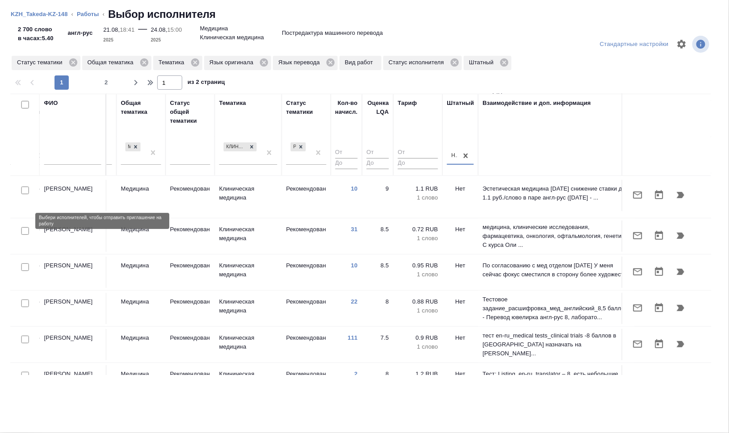 The image size is (729, 433). Describe the element at coordinates (418, 302) in the screenshot. I see `p: 0.88 RUB` at that location.